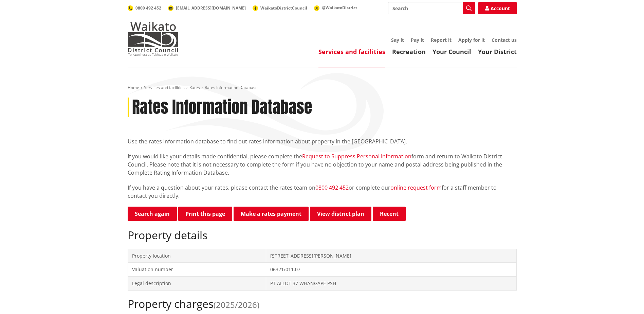 The height and width of the screenshot is (314, 644). I want to click on h2: Property details, so click(322, 235).